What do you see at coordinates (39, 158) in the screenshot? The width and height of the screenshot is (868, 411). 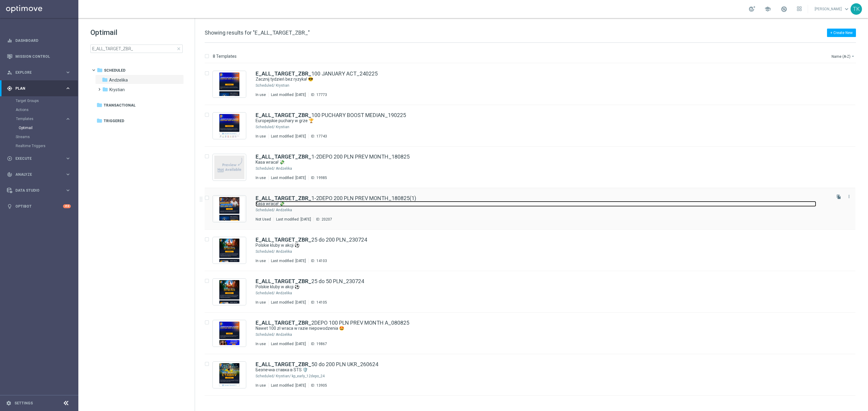 I see `button: play_circle_outline Execute keyboard_arrow_right` at bounding box center [39, 158].